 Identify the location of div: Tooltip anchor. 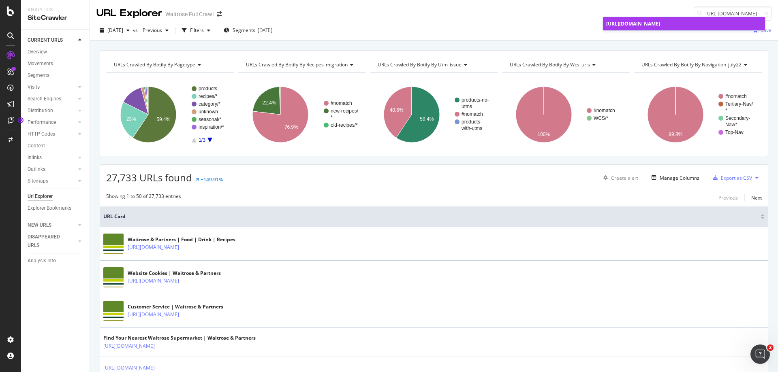
(21, 120).